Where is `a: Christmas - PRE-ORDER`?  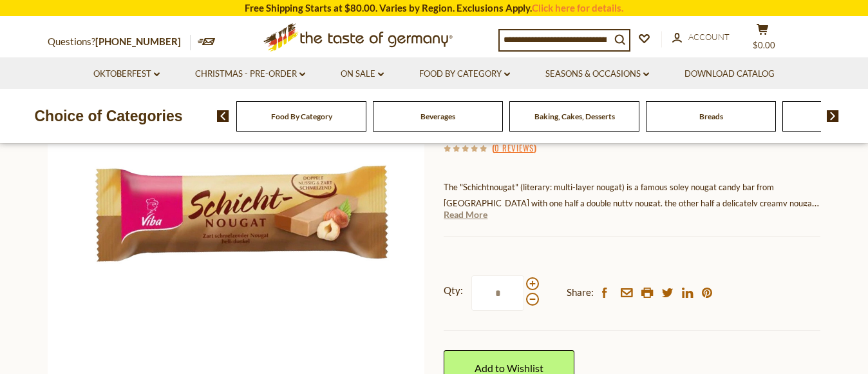 a: Christmas - PRE-ORDER is located at coordinates (250, 74).